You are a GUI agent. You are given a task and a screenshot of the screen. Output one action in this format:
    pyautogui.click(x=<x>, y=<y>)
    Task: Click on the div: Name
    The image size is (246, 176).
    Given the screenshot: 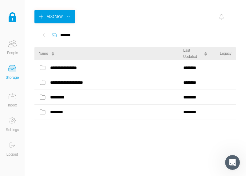 What is the action you would take?
    pyautogui.click(x=43, y=54)
    